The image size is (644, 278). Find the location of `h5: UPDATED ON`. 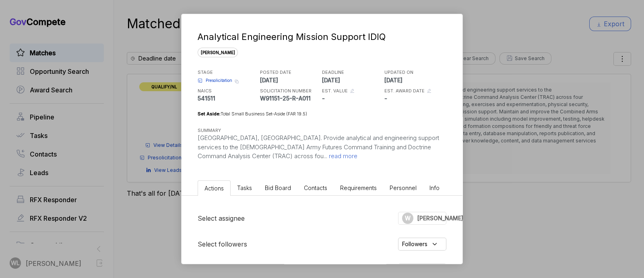

h5: UPDATED ON is located at coordinates (415, 72).